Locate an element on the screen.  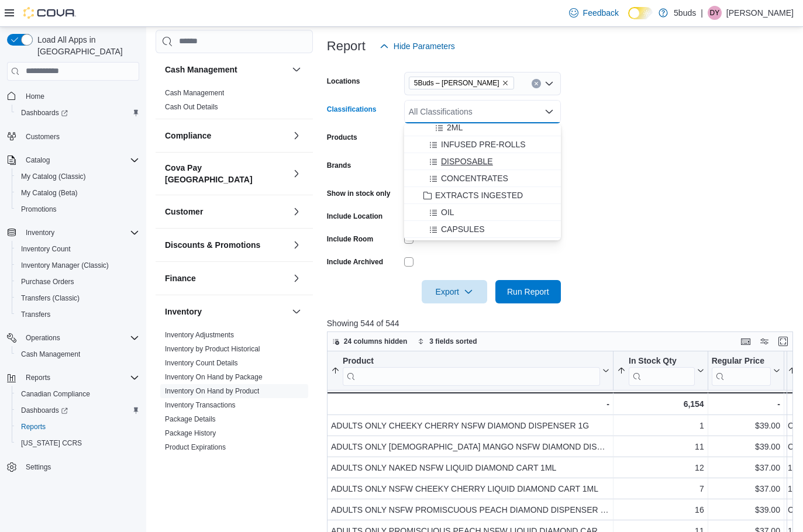
span: CAPSULES is located at coordinates (462, 229).